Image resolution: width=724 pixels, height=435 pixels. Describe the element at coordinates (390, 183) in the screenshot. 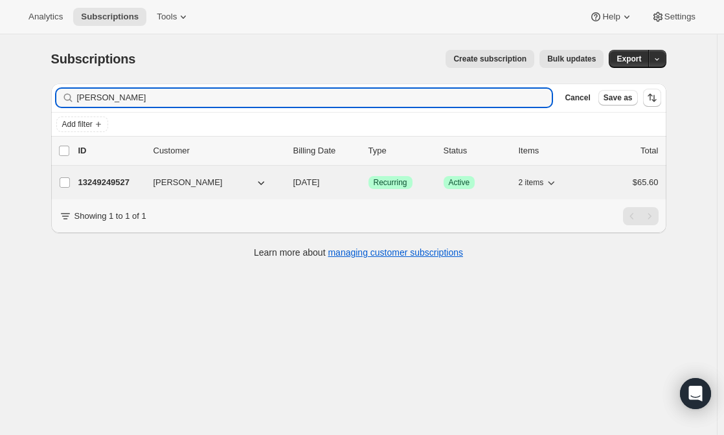

I see `span: Recurring` at that location.